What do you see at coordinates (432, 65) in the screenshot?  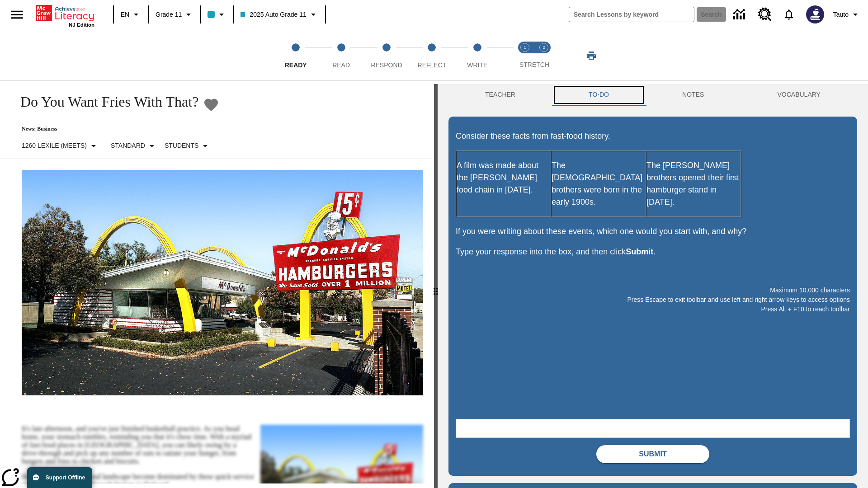 I see `span: Reflect` at bounding box center [432, 65].